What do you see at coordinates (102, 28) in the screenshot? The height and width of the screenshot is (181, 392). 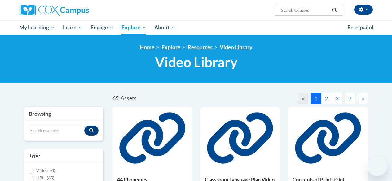 I see `span: Engage` at bounding box center [102, 28].